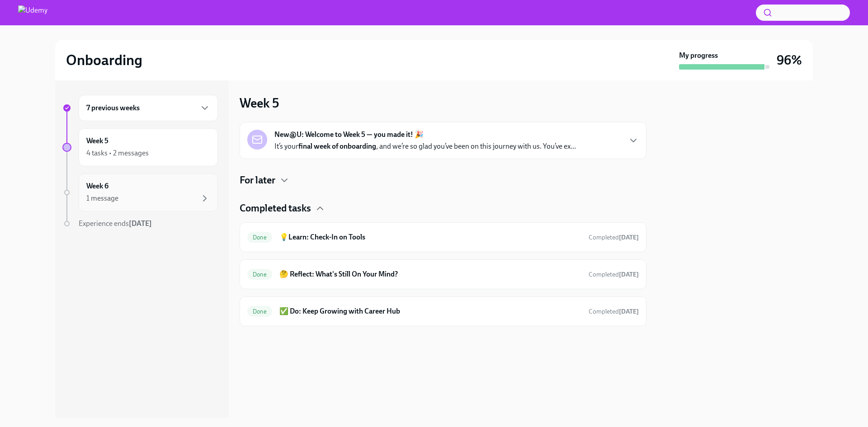  Describe the element at coordinates (431, 311) in the screenshot. I see `h6: ✅ Do: Keep Growing with Career Hub` at that location.